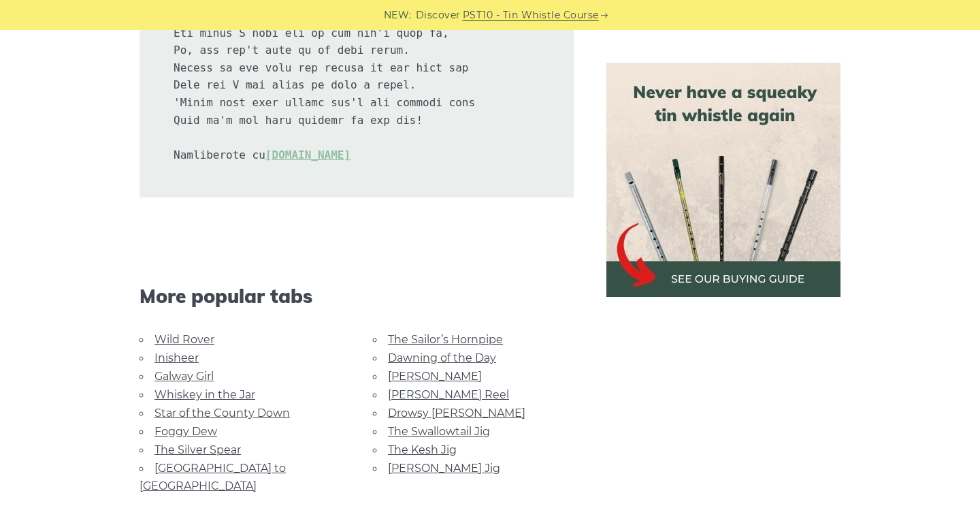  I want to click on a: Dawning of the Day, so click(442, 358).